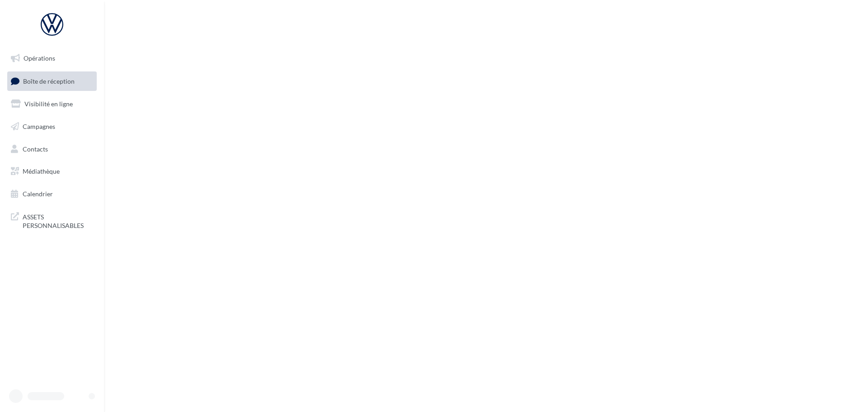 This screenshot has height=412, width=868. I want to click on a: Médiathèque, so click(52, 172).